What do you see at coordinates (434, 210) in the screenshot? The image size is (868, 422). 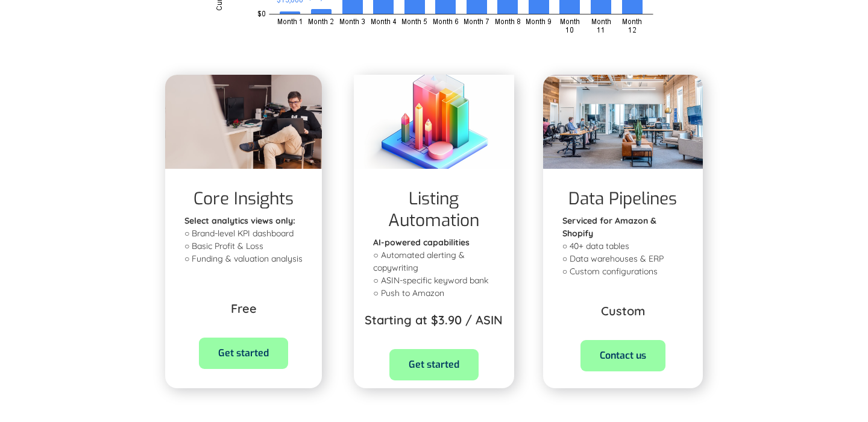 I see `h1: Listing Automation` at bounding box center [434, 210].